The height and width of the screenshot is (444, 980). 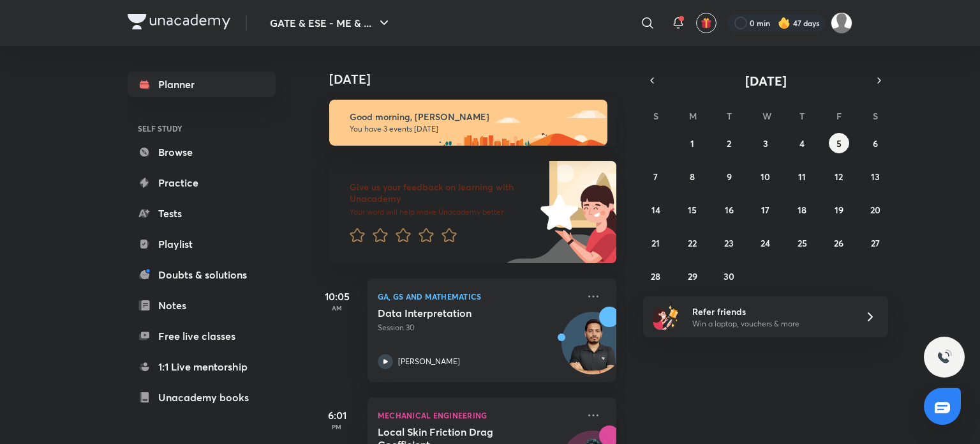 I want to click on a: Playlist, so click(x=201, y=244).